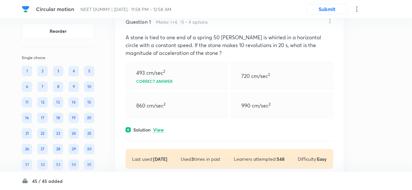  Describe the element at coordinates (256, 105) in the screenshot. I see `p: 990 cm/sec` at that location.